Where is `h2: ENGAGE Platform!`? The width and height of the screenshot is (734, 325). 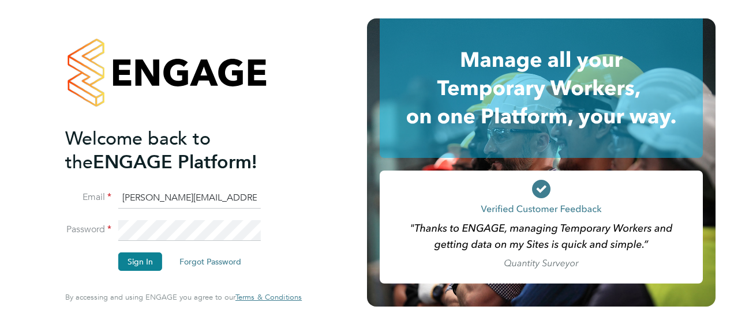
h2: ENGAGE Platform! is located at coordinates (178, 151).